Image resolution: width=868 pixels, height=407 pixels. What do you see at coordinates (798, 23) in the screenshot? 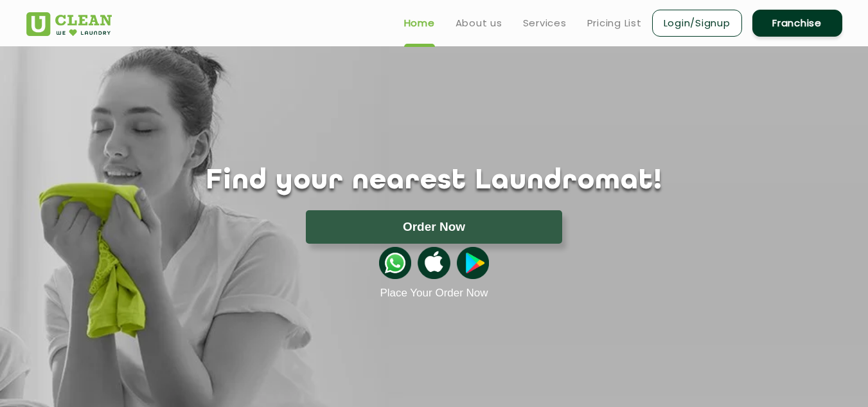
I see `a: Franchise` at bounding box center [798, 23].